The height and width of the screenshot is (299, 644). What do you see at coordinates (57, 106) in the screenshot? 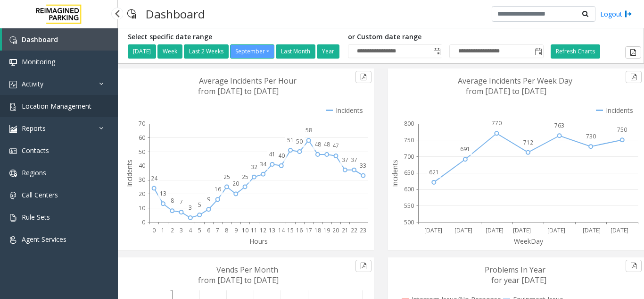
I see `span: Location Management` at bounding box center [57, 106].